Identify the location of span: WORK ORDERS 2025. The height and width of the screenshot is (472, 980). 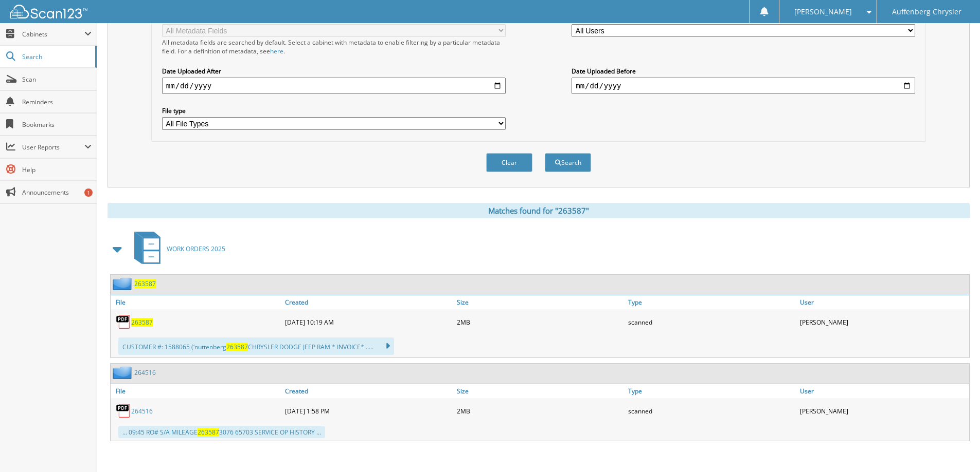
(196, 249).